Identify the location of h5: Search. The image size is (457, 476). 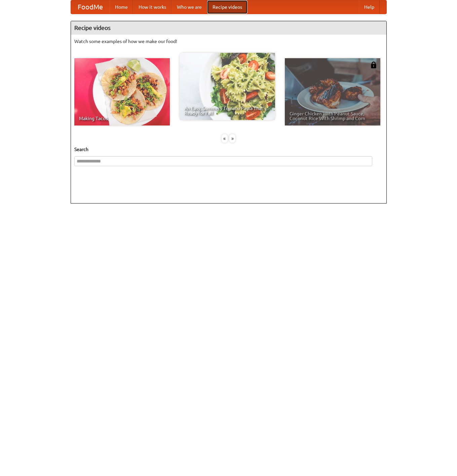
(228, 149).